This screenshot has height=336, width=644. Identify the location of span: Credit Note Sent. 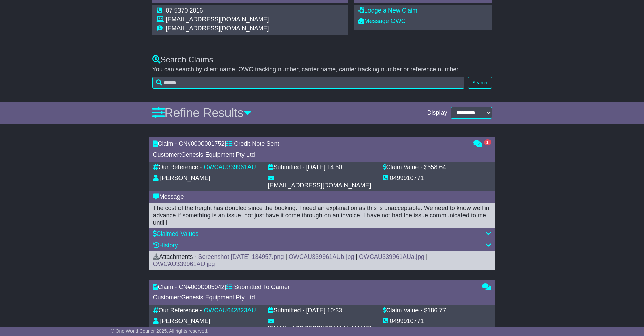
(256, 144).